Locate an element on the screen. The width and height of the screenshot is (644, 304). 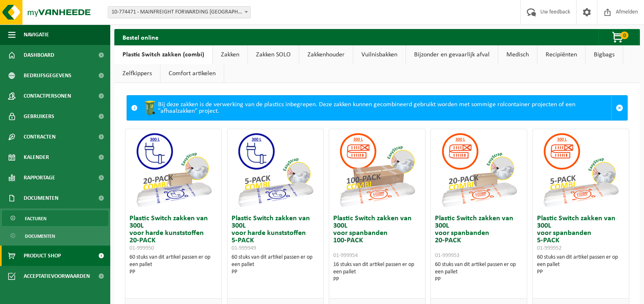
a: Facturen is located at coordinates (55, 218).